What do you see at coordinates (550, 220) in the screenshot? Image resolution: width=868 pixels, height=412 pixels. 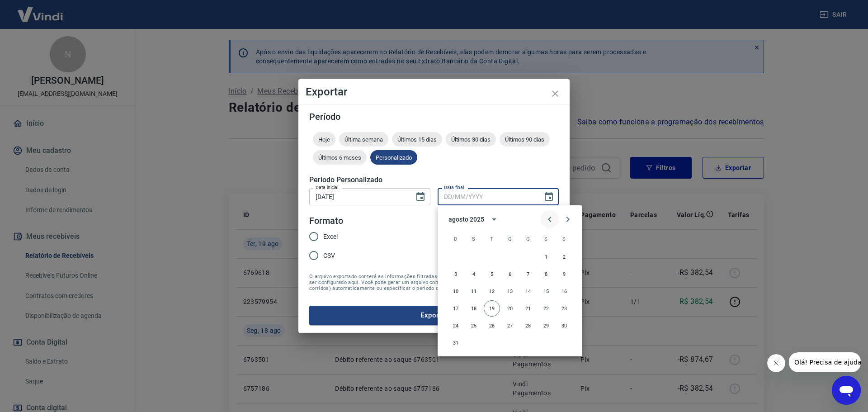 I see `button: Previous month` at bounding box center [550, 220].